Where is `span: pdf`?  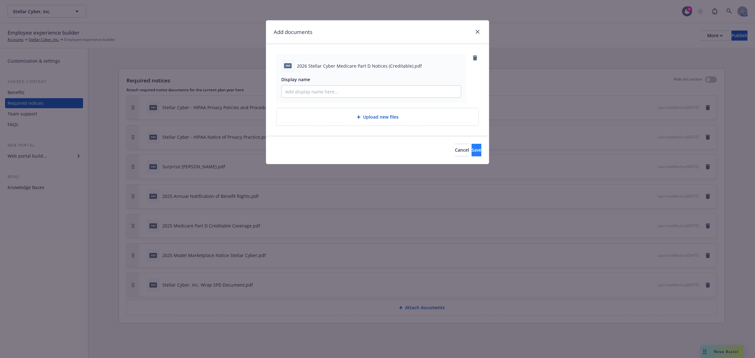 span: pdf is located at coordinates (288, 65).